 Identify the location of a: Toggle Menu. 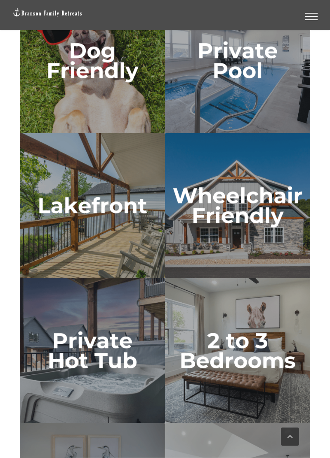
(311, 16).